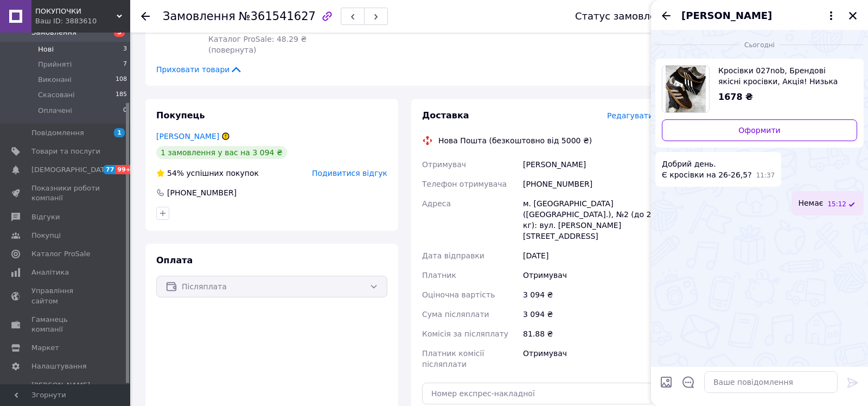 This screenshot has height=406, width=868. Describe the element at coordinates (56, 95) in the screenshot. I see `span: Скасовані` at that location.